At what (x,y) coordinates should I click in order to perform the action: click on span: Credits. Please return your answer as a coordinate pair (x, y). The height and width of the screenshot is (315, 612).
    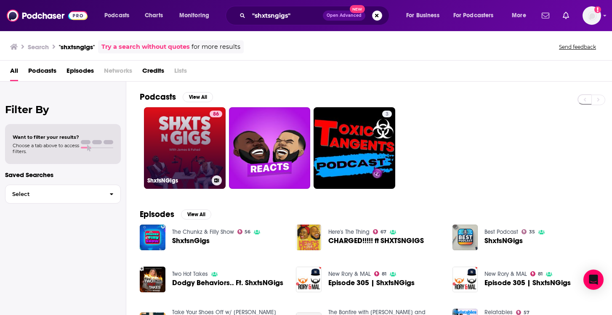
    Looking at the image, I should click on (153, 72).